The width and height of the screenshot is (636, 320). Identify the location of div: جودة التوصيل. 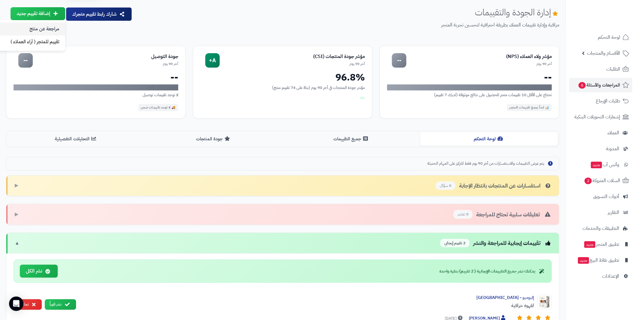
(105, 56).